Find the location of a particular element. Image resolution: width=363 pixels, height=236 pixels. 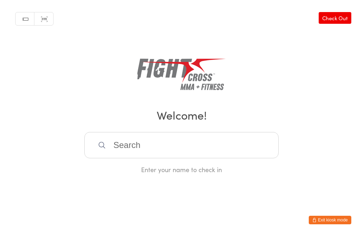

button: Exit kiosk mode is located at coordinates (330, 220).